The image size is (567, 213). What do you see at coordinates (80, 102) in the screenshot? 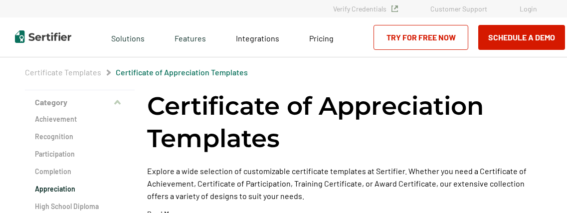
I see `button: Category` at bounding box center [80, 102].